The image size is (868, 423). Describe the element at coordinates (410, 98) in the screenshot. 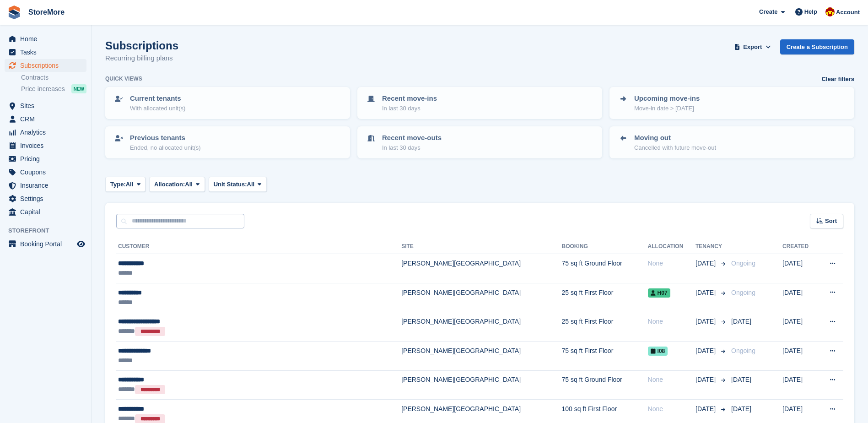

I see `p: Recent move-ins` at that location.